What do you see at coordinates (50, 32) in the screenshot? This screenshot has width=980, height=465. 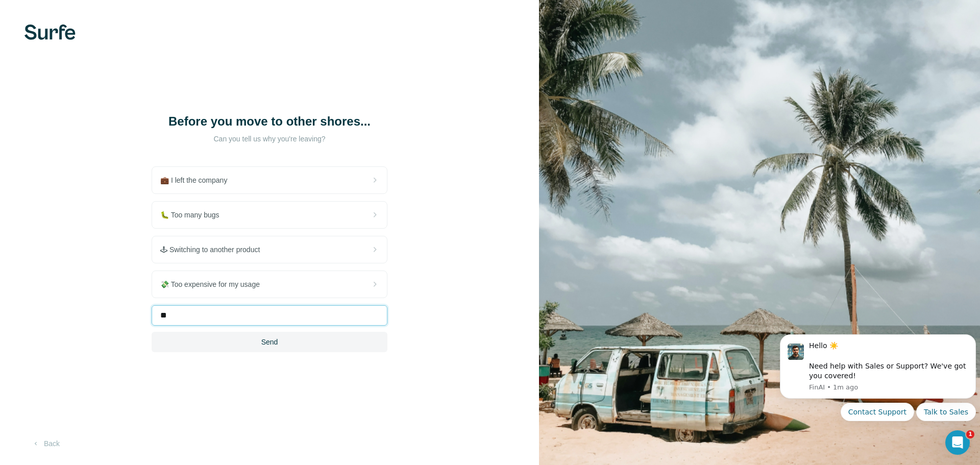 I see `img: Surfe's logo` at bounding box center [50, 32].